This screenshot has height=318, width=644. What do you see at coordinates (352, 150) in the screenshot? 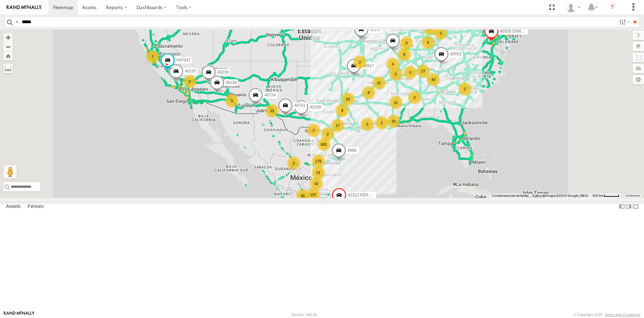
I see `span: 4996` at bounding box center [352, 150].